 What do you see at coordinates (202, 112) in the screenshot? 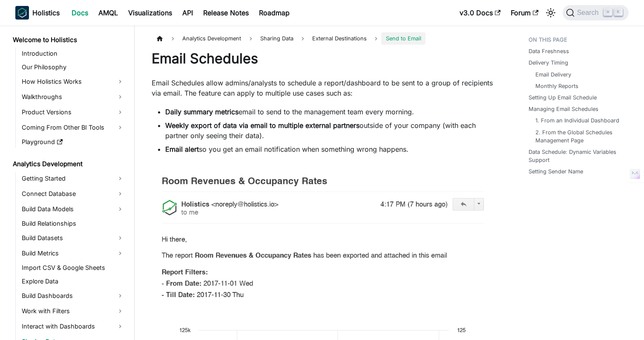
I see `strong: Daily summary metrics` at bounding box center [202, 112].